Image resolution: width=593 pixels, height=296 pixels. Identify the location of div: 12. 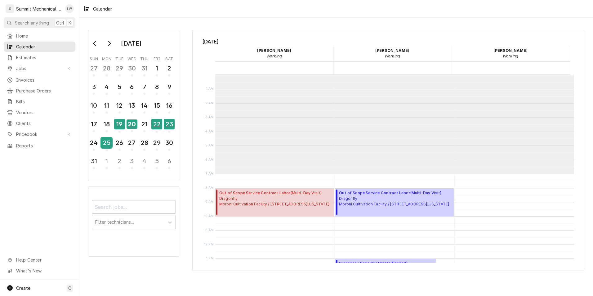
(119, 105).